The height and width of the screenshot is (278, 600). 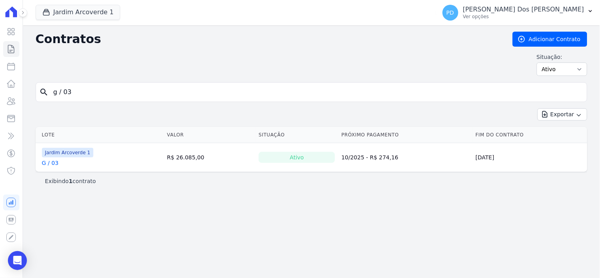 I want to click on i: search, so click(x=44, y=92).